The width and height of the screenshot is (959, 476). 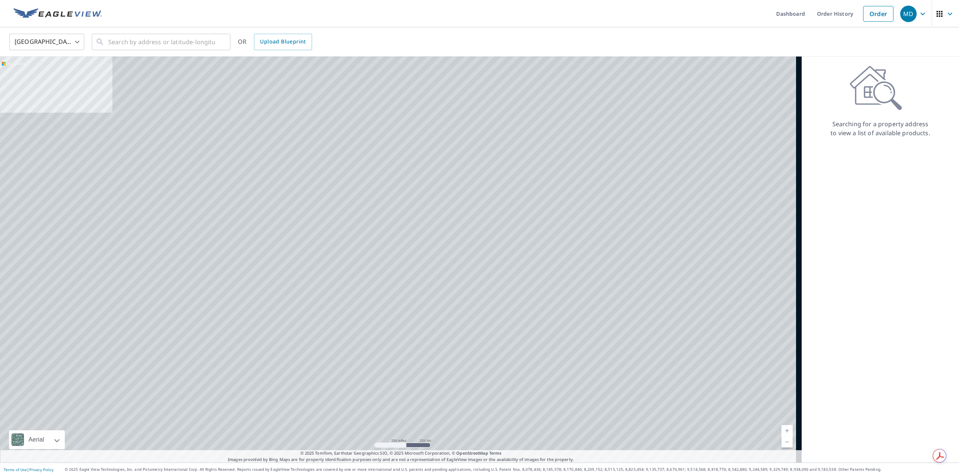 What do you see at coordinates (880, 128) in the screenshot?
I see `p: Searching for a property address to view a list of available products.` at bounding box center [880, 128].